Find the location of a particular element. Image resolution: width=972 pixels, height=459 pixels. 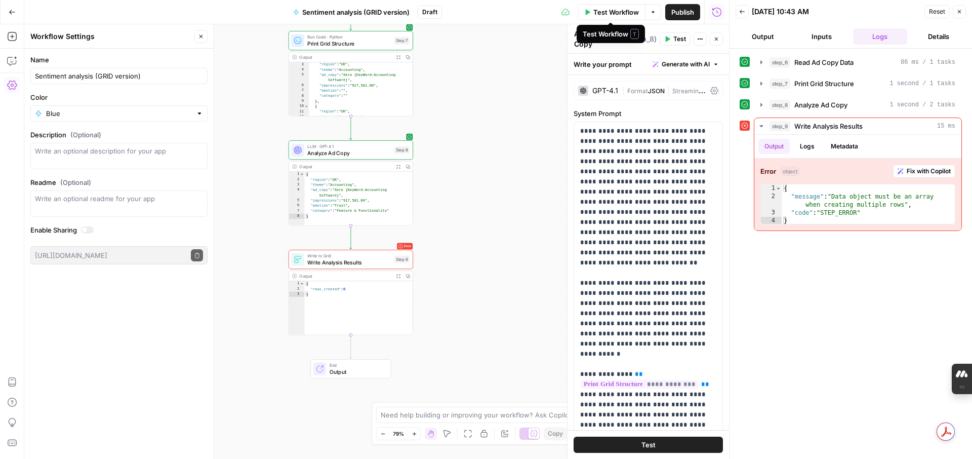

div: Write your prompt is located at coordinates (648, 64).